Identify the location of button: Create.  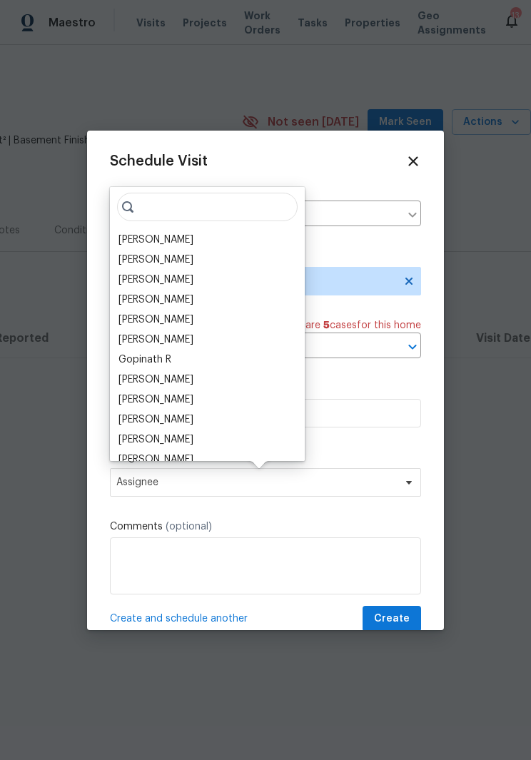
(392, 618).